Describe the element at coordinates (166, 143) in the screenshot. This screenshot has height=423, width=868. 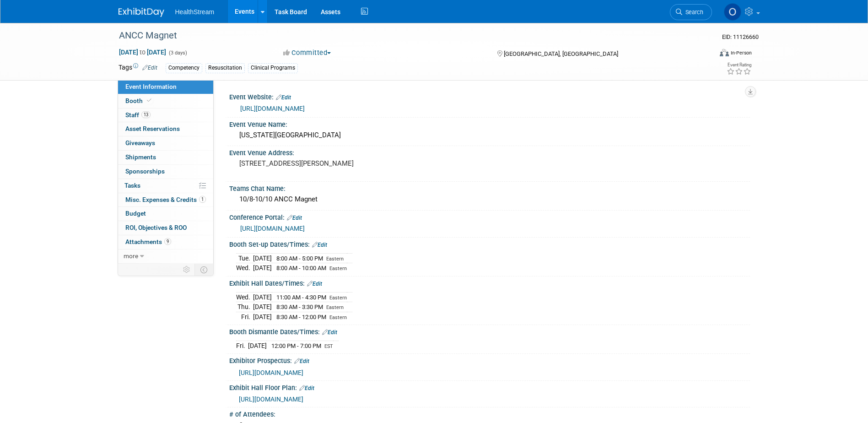
I see `a: Giveaways` at that location.